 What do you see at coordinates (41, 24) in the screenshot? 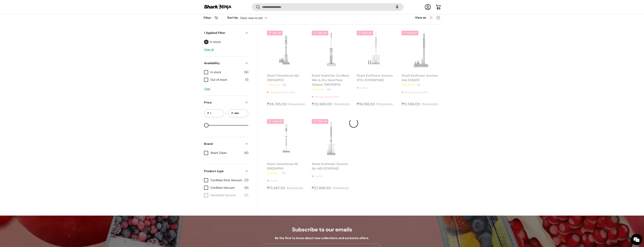
I see `div: Chat with us now` at bounding box center [41, 24].